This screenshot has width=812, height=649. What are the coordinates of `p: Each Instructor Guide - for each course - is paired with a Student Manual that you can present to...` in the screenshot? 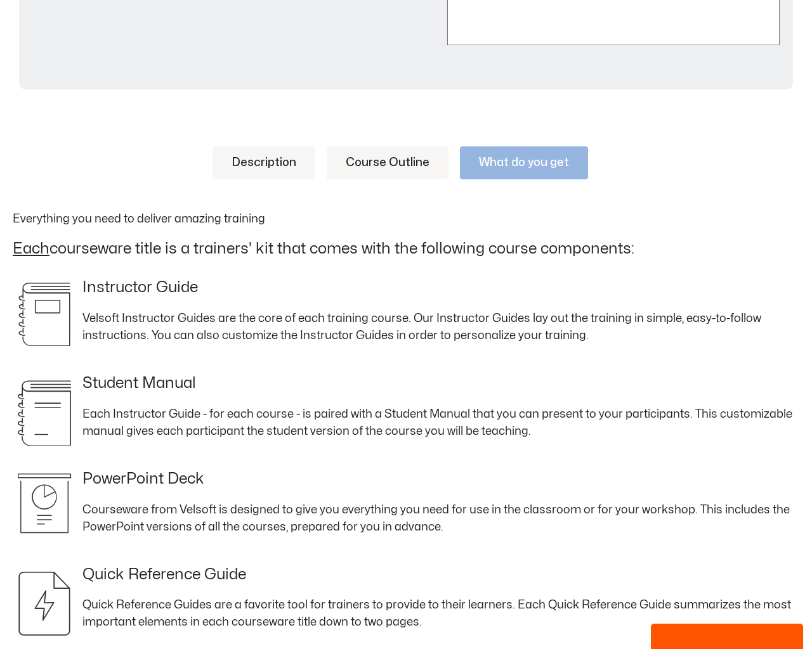 It's located at (406, 423).